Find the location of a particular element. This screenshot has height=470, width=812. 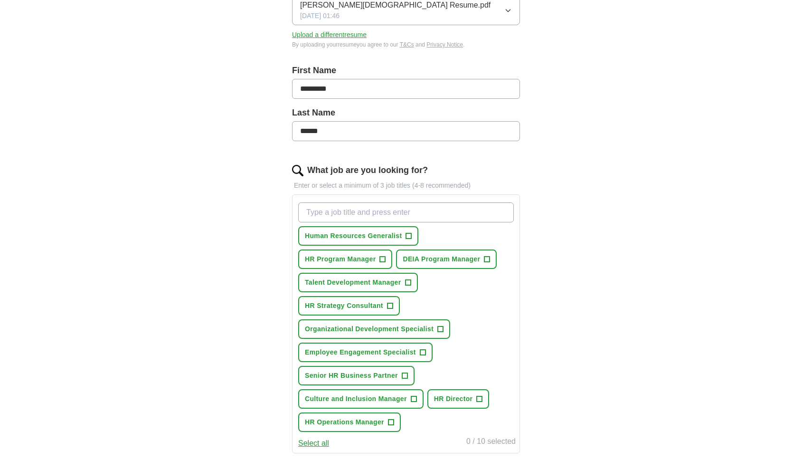

span: HR Operations Manager is located at coordinates (344, 422).